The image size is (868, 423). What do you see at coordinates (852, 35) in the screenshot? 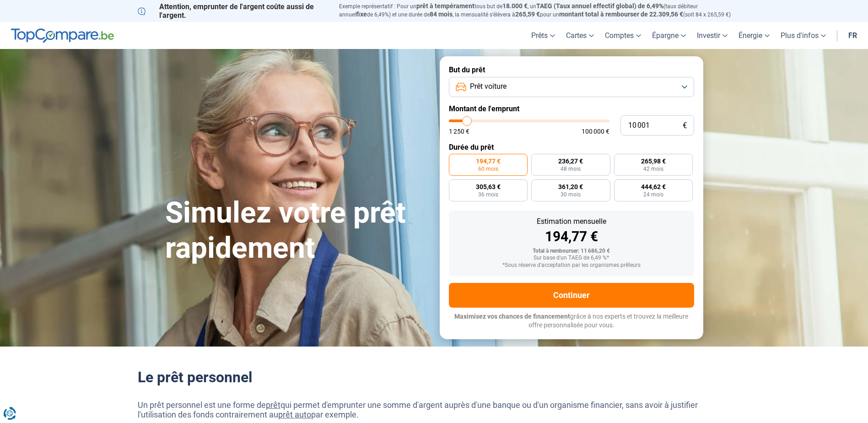
I see `a: fr` at bounding box center [852, 35].